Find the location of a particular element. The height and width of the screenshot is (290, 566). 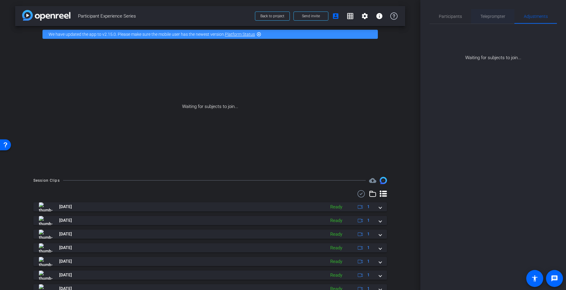

mat-icon: info is located at coordinates (380, 16).